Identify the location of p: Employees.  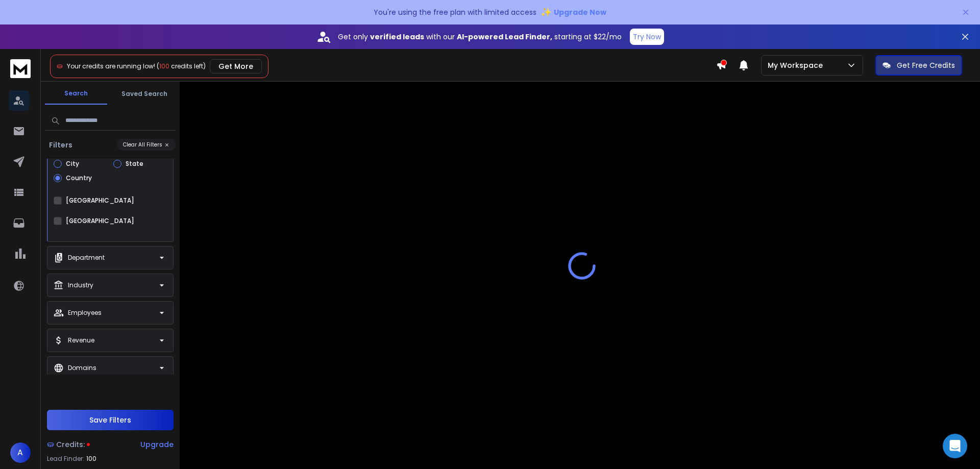
(85, 313).